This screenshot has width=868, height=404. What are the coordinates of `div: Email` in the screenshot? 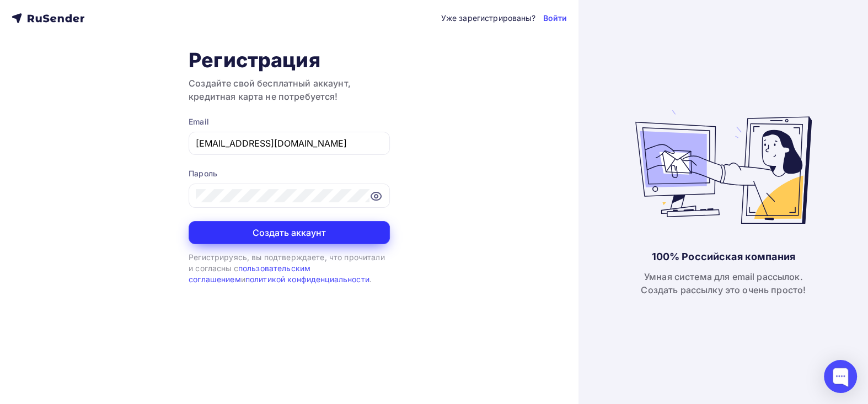 It's located at (289, 122).